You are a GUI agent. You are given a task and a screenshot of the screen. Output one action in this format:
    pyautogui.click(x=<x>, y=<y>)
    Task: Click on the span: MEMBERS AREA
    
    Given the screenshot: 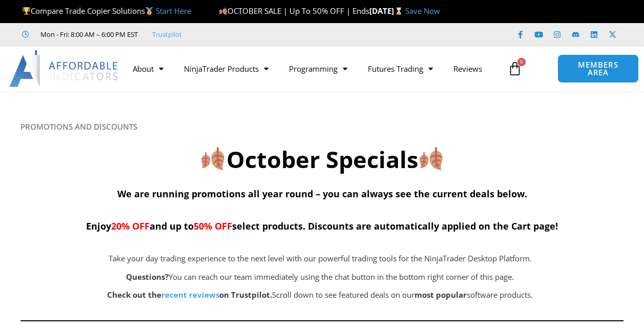 What is the action you would take?
    pyautogui.click(x=598, y=68)
    